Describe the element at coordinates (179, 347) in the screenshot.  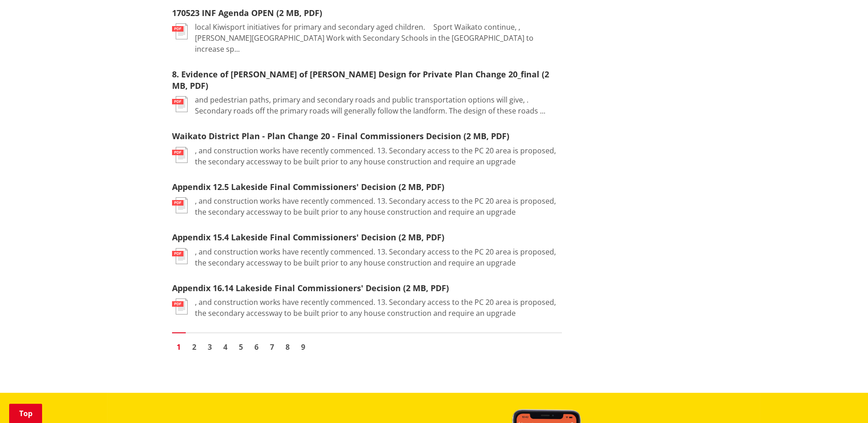
I see `a: Page 1` at that location.